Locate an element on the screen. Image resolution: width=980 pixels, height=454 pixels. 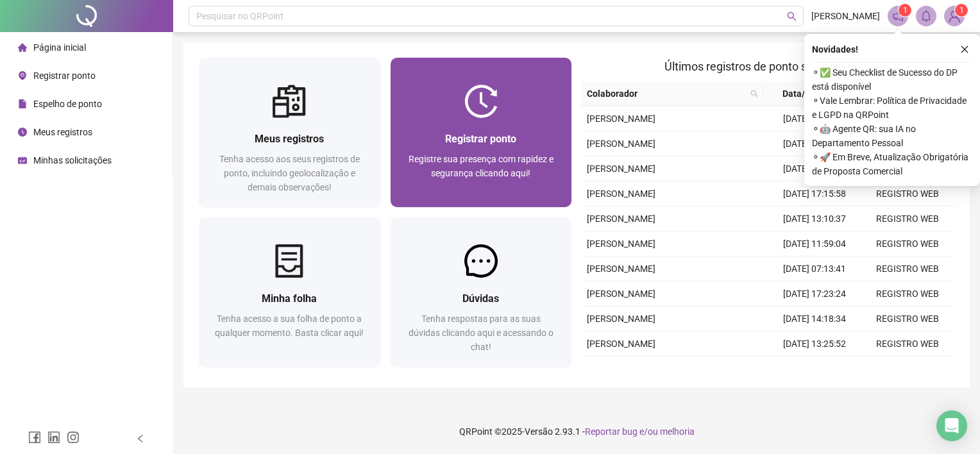
span: instagram is located at coordinates (73, 437).